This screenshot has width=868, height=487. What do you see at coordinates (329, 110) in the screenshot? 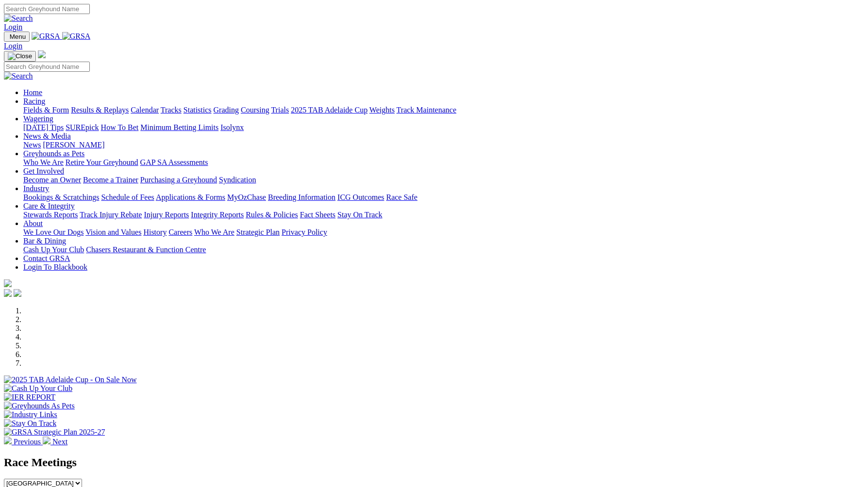
I see `a: 2025 TAB Adelaide Cup` at bounding box center [329, 110].